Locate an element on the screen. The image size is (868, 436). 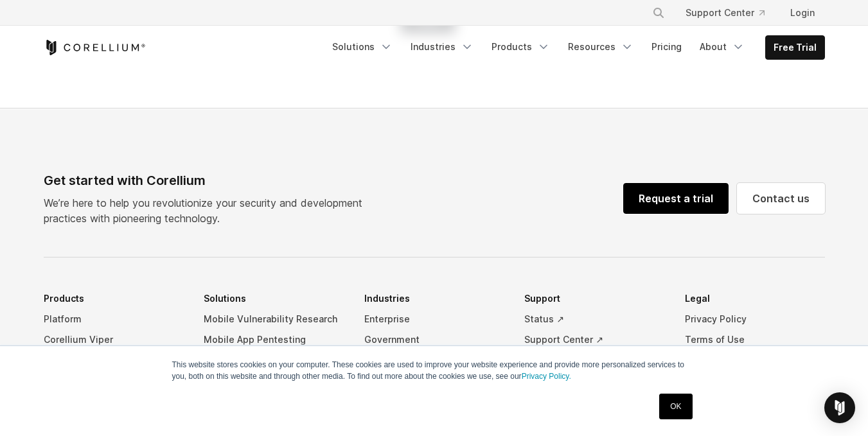
a: Resources is located at coordinates (600, 47).